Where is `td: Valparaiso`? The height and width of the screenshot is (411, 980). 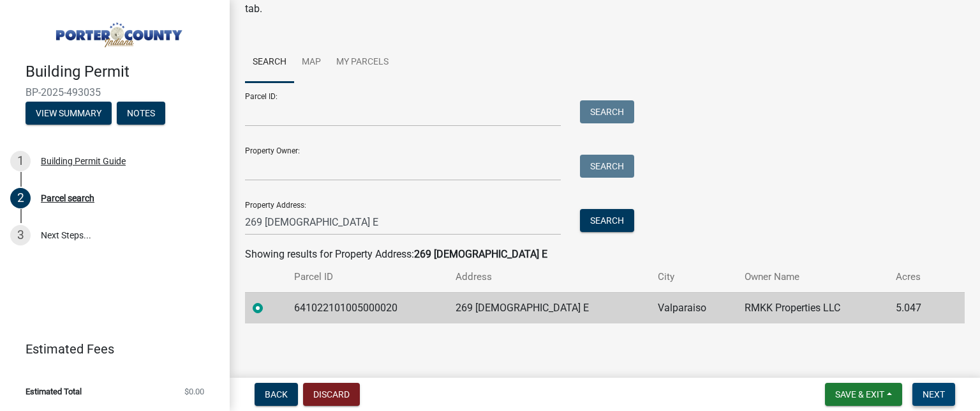 td: Valparaiso is located at coordinates (693, 307).